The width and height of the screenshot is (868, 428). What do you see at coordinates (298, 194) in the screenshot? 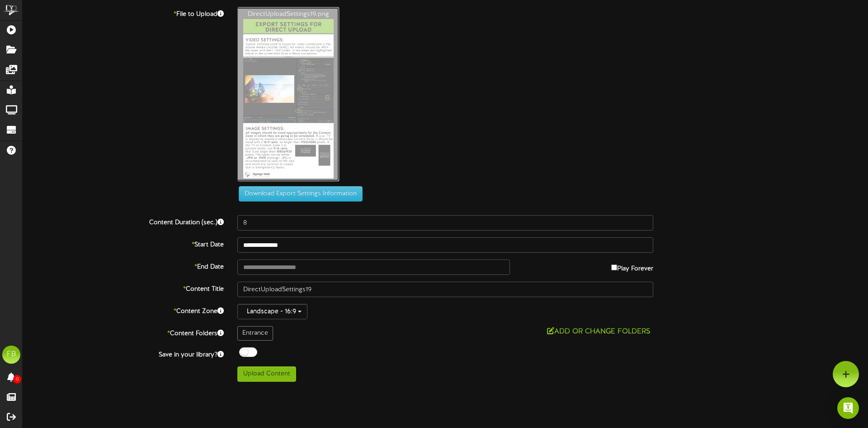
I see `a: Download Export Settings Information` at bounding box center [298, 194].